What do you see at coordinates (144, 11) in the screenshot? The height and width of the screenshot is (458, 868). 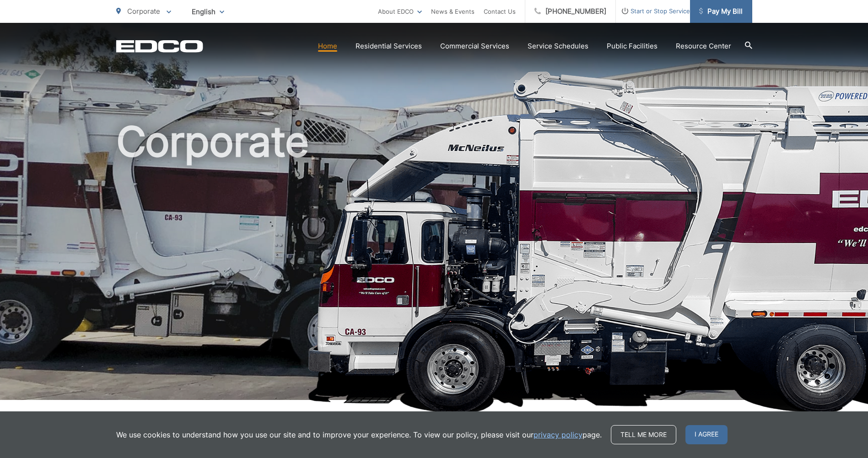 I see `span: Corporate` at bounding box center [144, 11].